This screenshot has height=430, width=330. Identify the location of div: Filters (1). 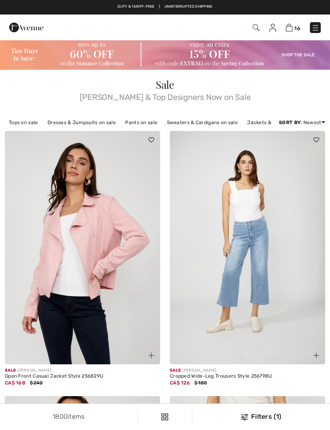
(261, 417).